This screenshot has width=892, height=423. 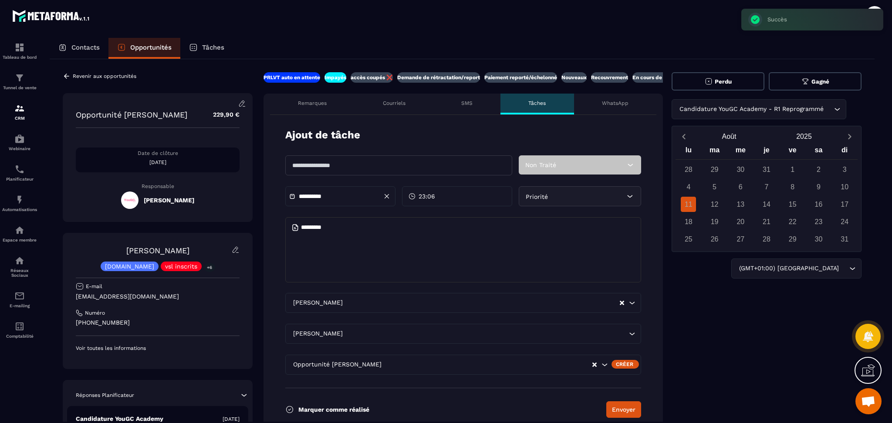 What do you see at coordinates (119, 419) in the screenshot?
I see `p: Candidature YouGC Academy` at bounding box center [119, 419].